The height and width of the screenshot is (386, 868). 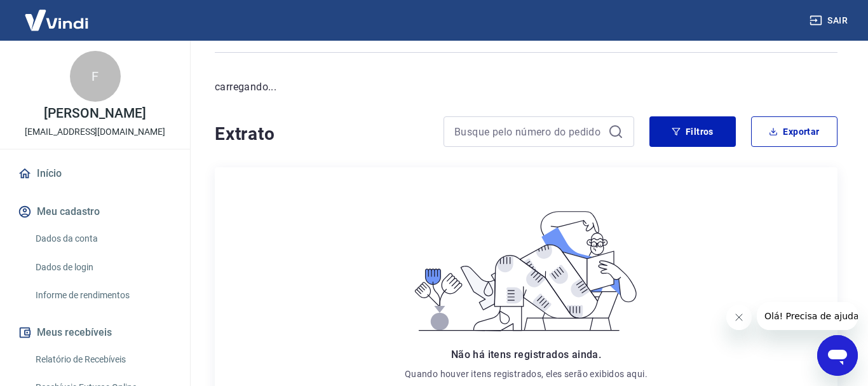 What do you see at coordinates (693, 132) in the screenshot?
I see `button: Filtros` at bounding box center [693, 132].